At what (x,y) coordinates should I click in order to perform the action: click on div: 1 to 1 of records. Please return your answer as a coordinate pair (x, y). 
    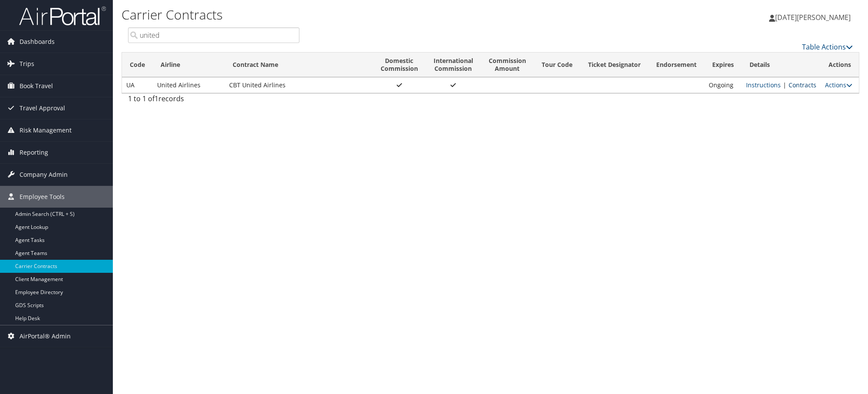
    Looking at the image, I should click on (214, 101).